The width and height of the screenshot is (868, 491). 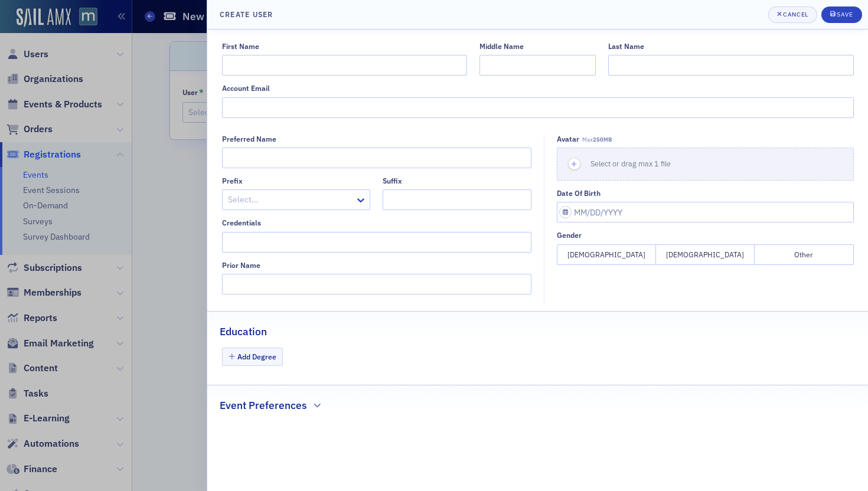 I want to click on h2: Event Preferences, so click(x=263, y=406).